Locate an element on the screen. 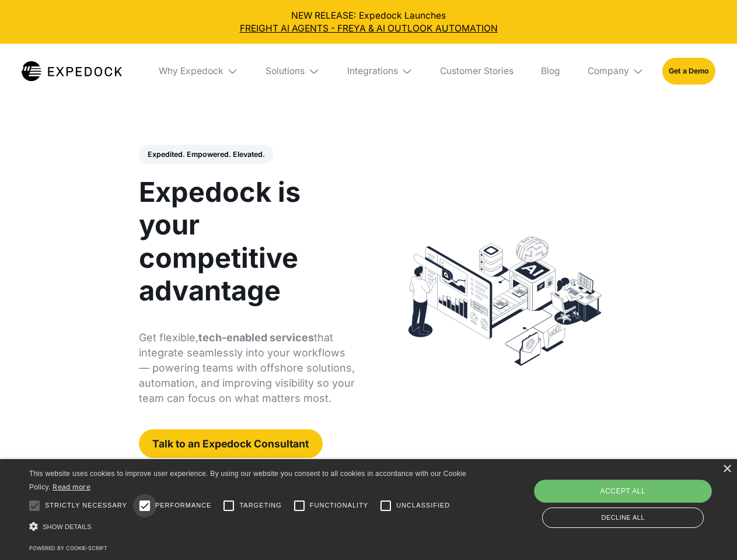 The height and width of the screenshot is (560, 737). a: Blog is located at coordinates (550, 71).